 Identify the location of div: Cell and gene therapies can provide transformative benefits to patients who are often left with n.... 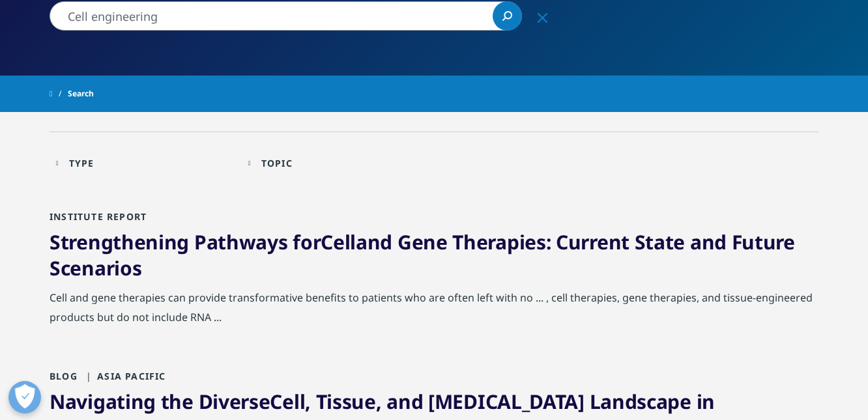
(434, 311).